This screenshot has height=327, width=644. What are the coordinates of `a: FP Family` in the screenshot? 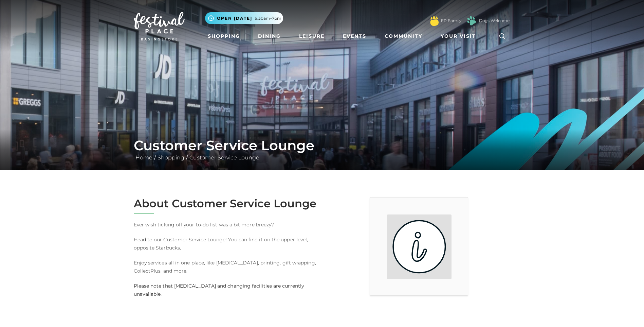 It's located at (451, 21).